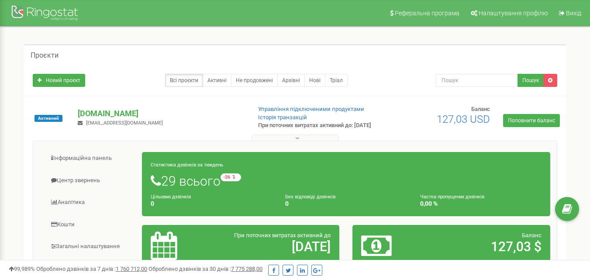 Image resolution: width=590 pixels, height=280 pixels. I want to click on h2: 127,03 $, so click(483, 246).